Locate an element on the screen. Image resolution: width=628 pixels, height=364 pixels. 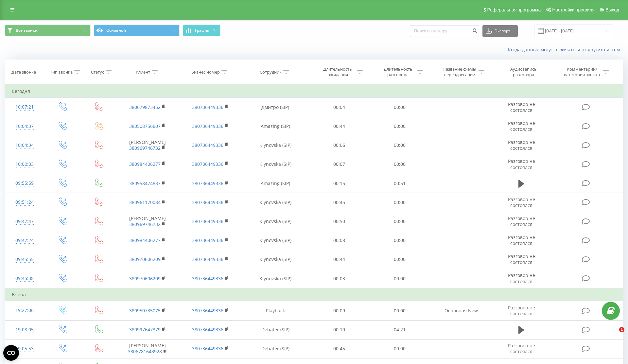
div: 09:45:38 is located at coordinates (24, 278).